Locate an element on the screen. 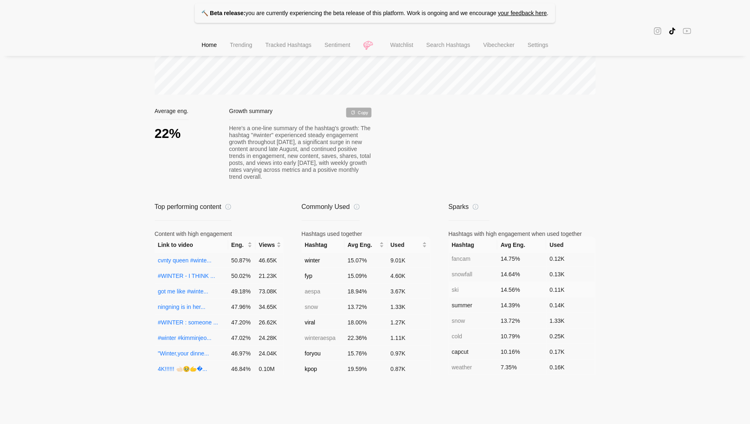 This screenshot has height=424, width=750. span: kpop is located at coordinates (311, 369).